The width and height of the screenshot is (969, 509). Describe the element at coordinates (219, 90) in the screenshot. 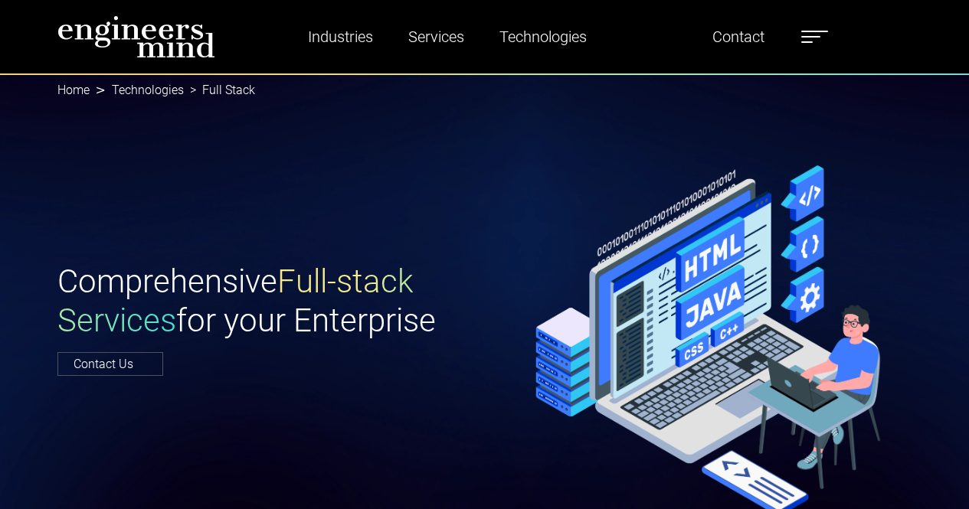

I see `li: Full Stack` at that location.